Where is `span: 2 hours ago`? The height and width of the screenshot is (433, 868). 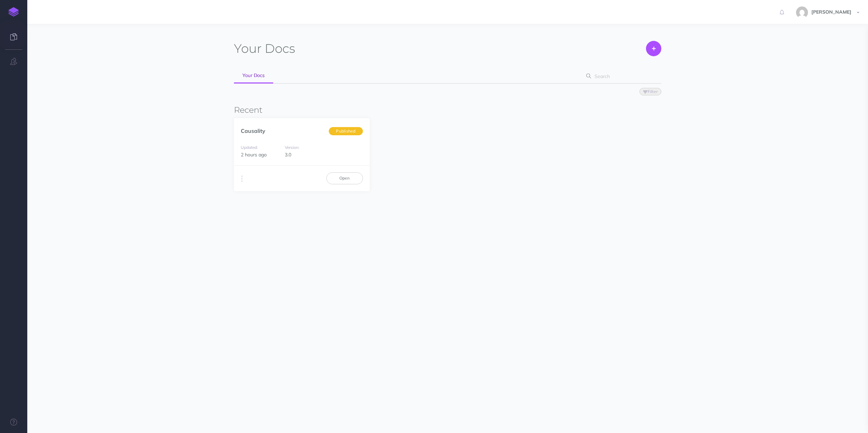
span: 2 hours ago is located at coordinates (254, 155).